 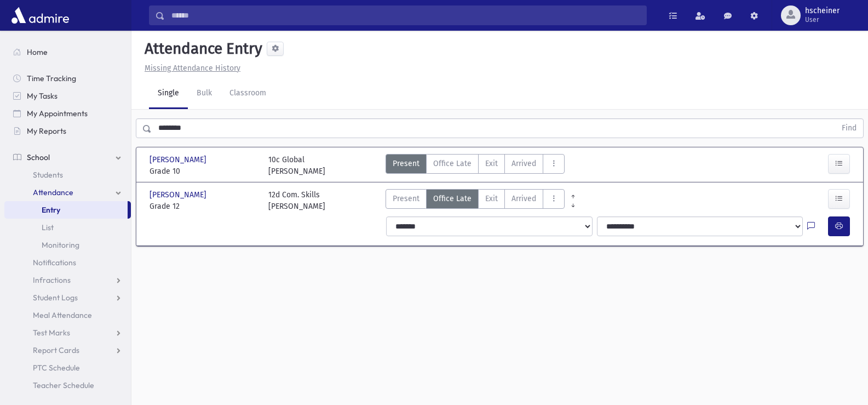 I want to click on a: PTC Schedule, so click(x=67, y=368).